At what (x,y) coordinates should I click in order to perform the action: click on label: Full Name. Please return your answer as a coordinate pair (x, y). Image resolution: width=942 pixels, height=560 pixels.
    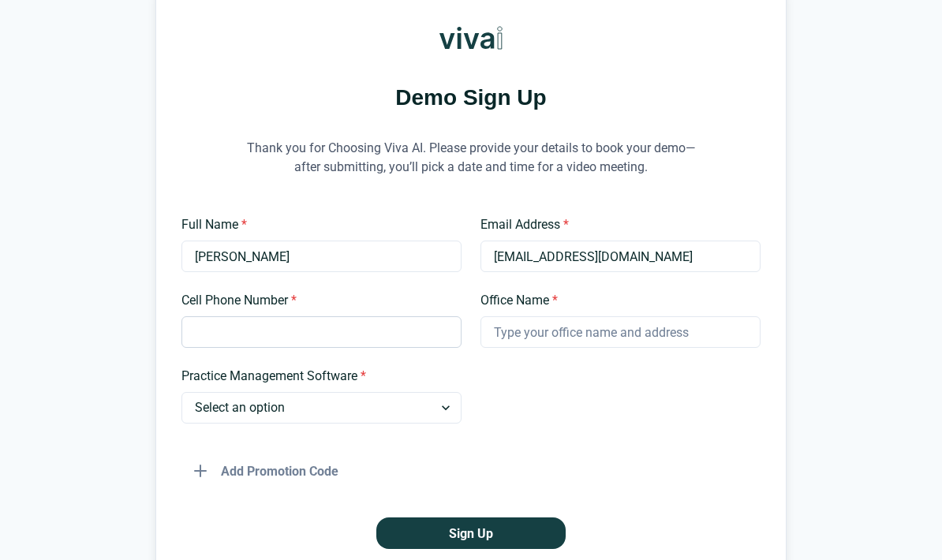
    Looking at the image, I should click on (317, 225).